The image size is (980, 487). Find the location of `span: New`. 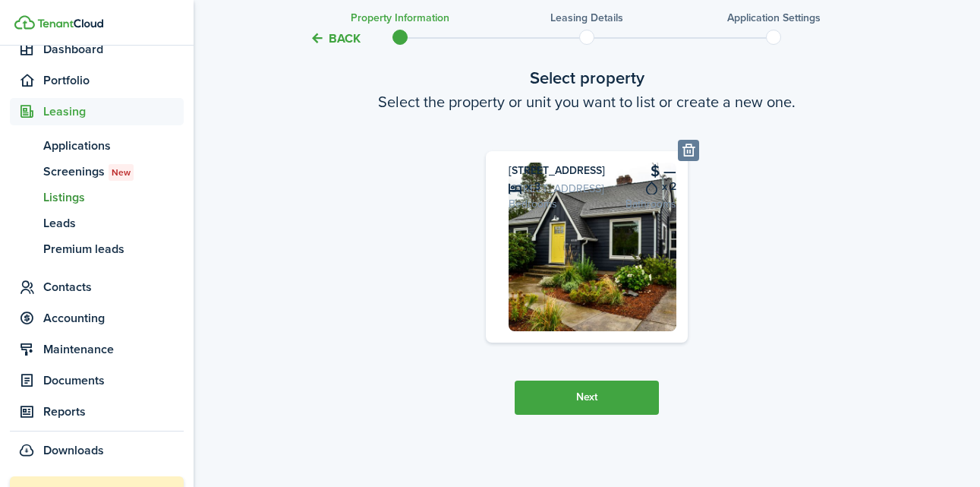

span: New is located at coordinates (121, 172).